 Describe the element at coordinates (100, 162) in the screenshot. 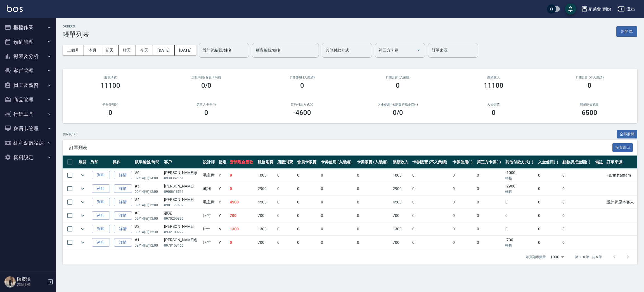

I see `th: 列印` at that location.